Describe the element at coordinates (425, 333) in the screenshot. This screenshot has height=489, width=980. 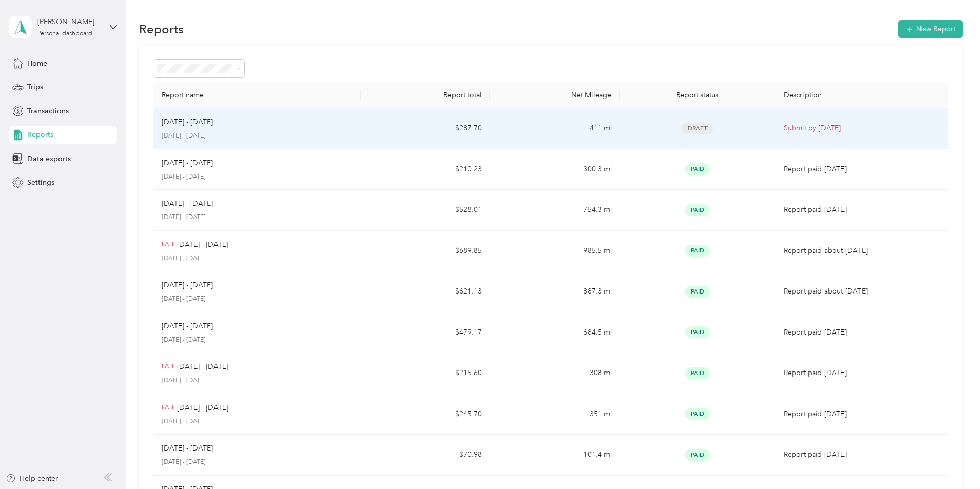
I see `td: $479.17` at that location.